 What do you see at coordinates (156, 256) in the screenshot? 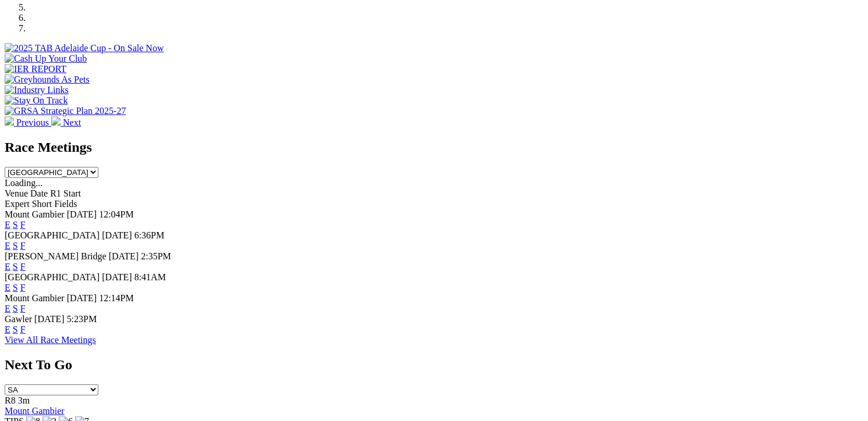
I see `span: 2:35PM` at bounding box center [156, 256].